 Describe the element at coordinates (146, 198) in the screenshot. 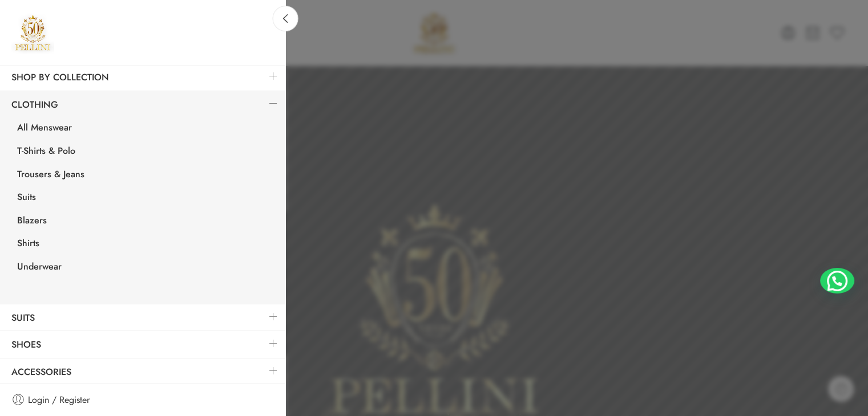

I see `a: Suits` at that location.